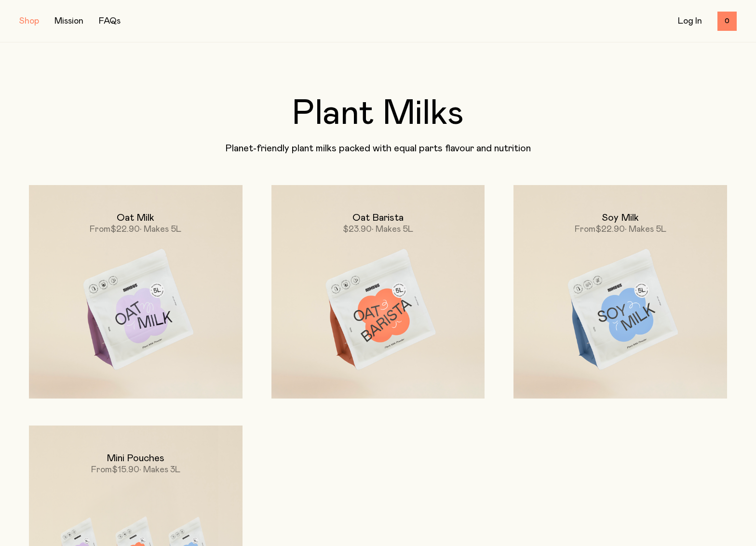 The image size is (756, 546). Describe the element at coordinates (727, 22) in the screenshot. I see `span: 0` at that location.